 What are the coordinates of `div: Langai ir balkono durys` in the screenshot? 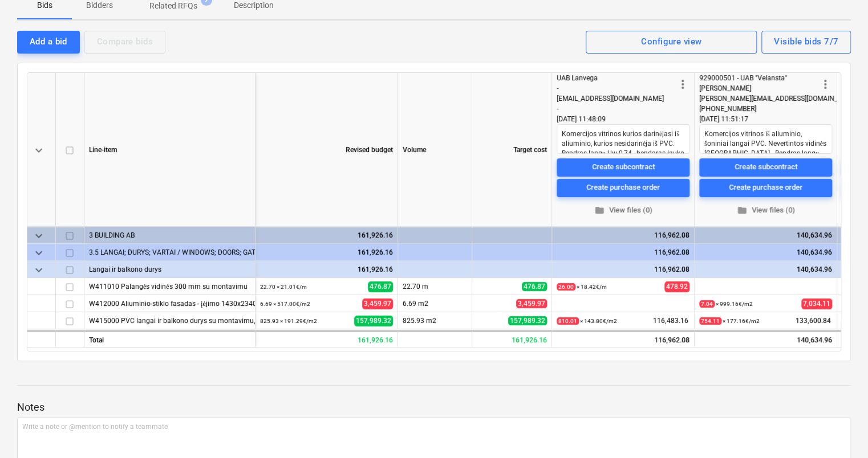 It's located at (170, 269).